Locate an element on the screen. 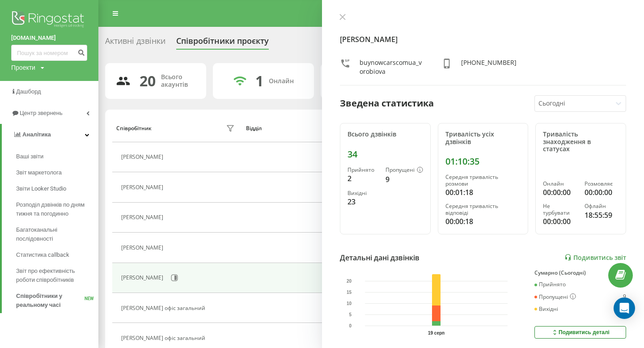  a: Звіти Looker Studio is located at coordinates (57, 189).